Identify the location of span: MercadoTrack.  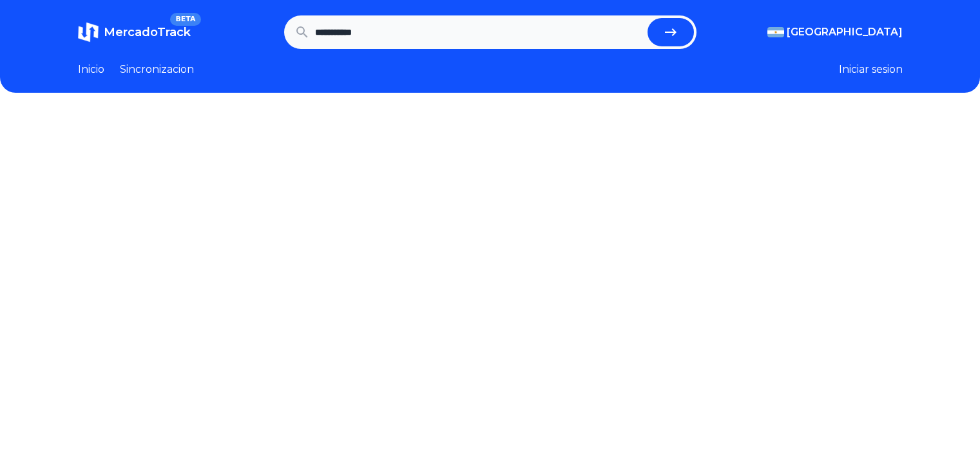
(147, 32).